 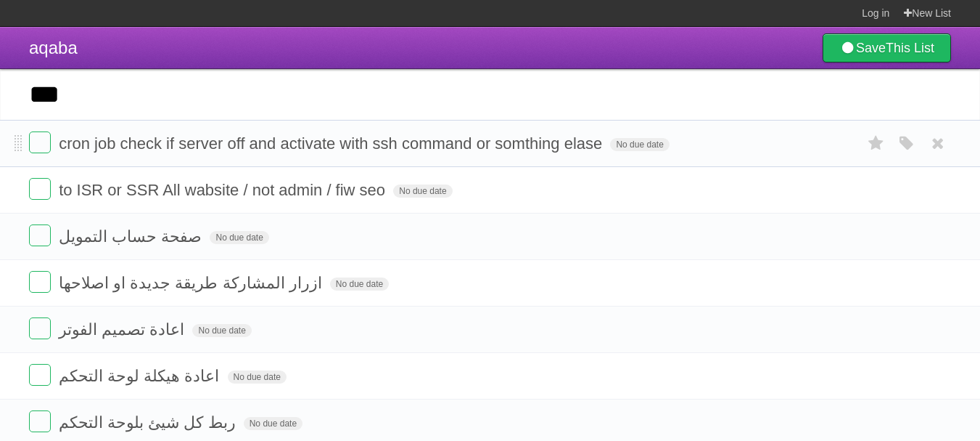 What do you see at coordinates (910, 48) in the screenshot?
I see `b: This List` at bounding box center [910, 48].